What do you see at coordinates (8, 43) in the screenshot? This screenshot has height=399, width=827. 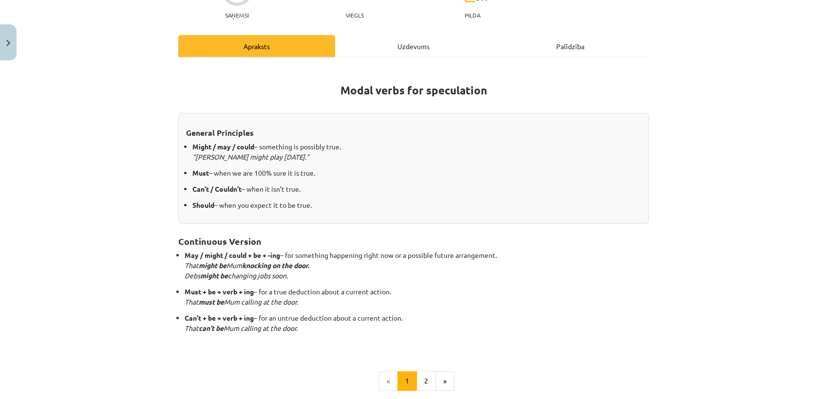 I see `img: icon-close-lesson-0947bae3869378f0d4975bcd49f059093ad1ed9edebbc8119c70593378902aed.svg` at bounding box center [8, 43].